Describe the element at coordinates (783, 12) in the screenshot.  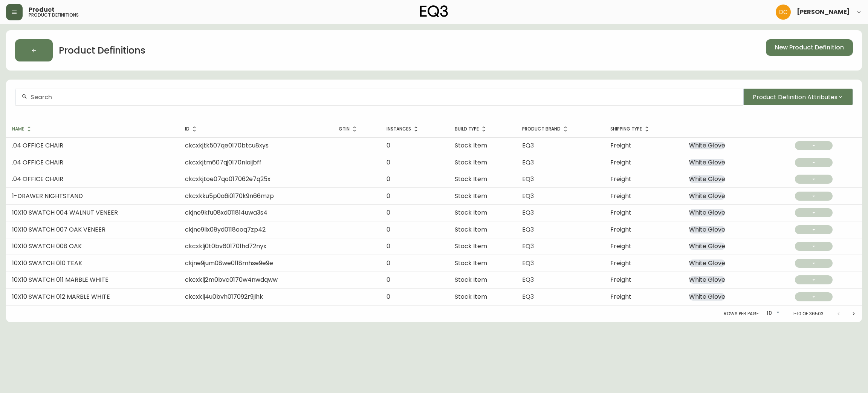
I see `img: 7eb451d6983258353faa3212700b340b` at that location.